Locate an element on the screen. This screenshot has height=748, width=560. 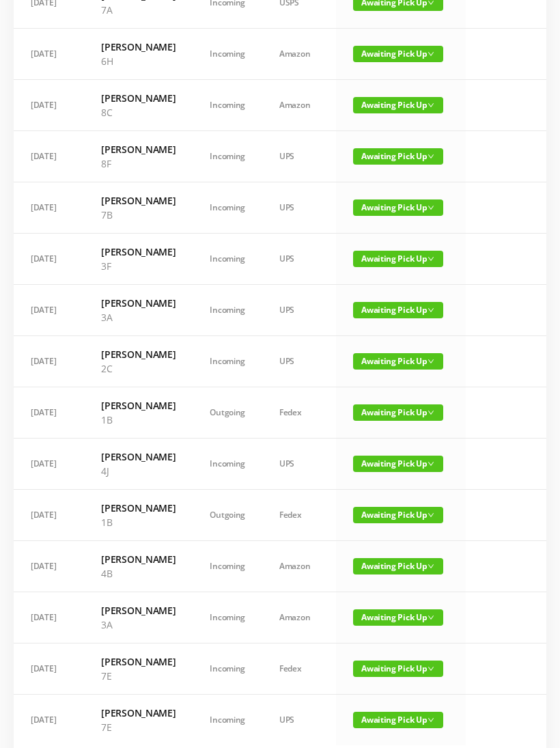
p: 6H is located at coordinates (138, 61).